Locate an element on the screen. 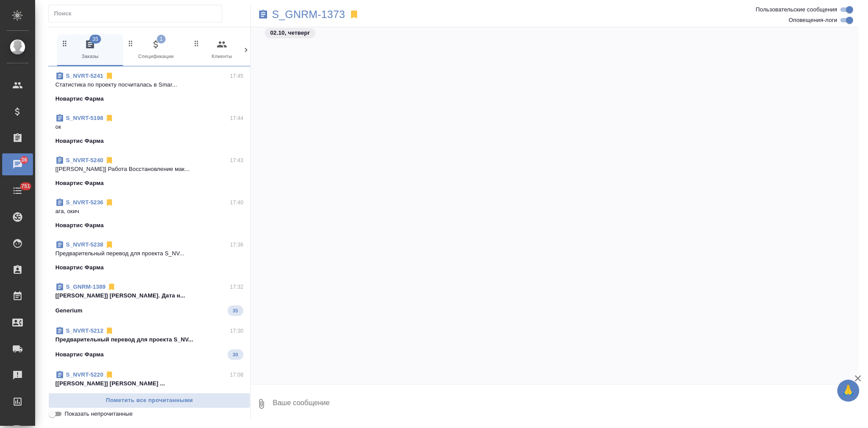 The height and width of the screenshot is (428, 868). a: S_GNRM-1389 is located at coordinates (85, 286).